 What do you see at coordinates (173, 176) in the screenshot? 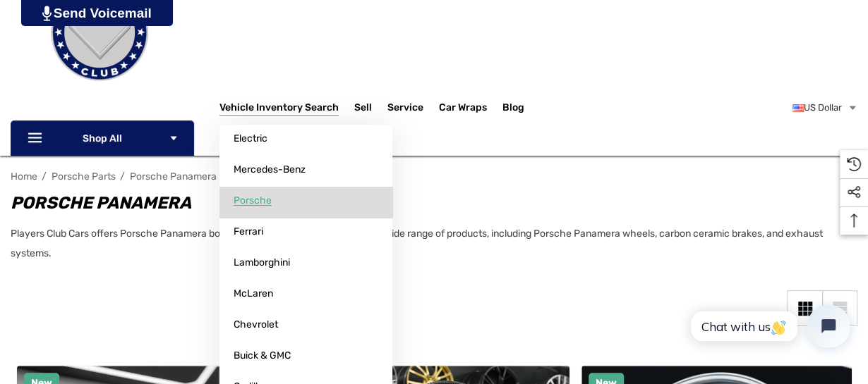
I see `a: Porsche Panamera` at bounding box center [173, 176].